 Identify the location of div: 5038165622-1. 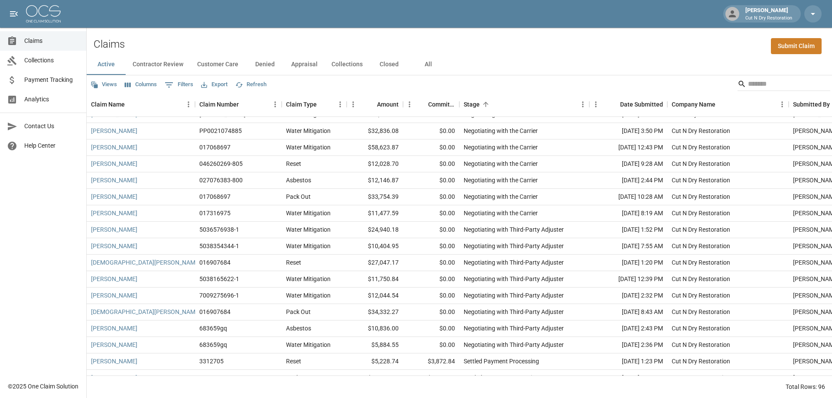
(219, 279).